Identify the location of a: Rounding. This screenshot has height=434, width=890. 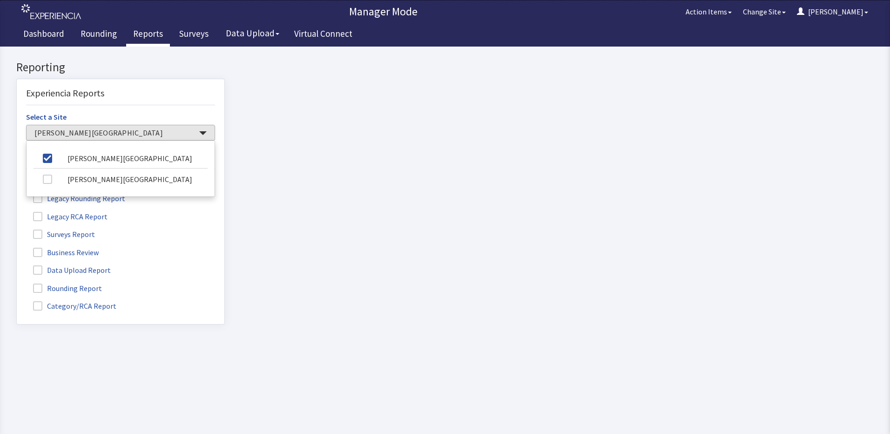
(99, 35).